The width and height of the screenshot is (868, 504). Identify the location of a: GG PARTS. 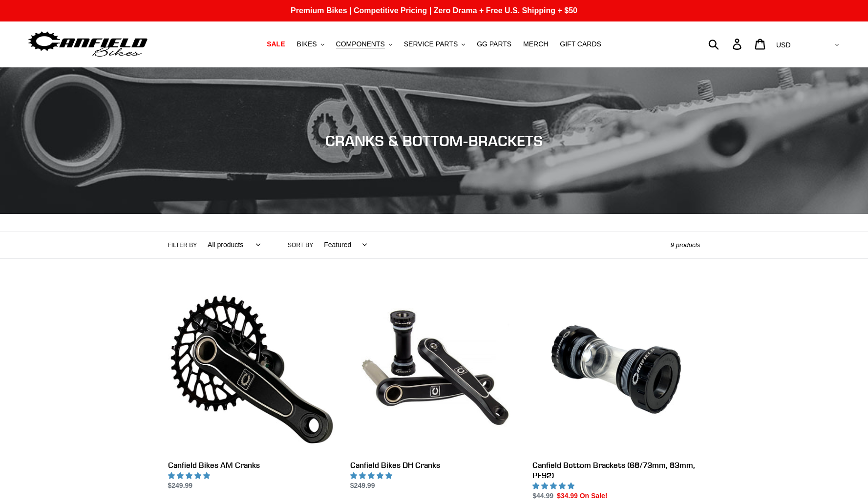
(494, 44).